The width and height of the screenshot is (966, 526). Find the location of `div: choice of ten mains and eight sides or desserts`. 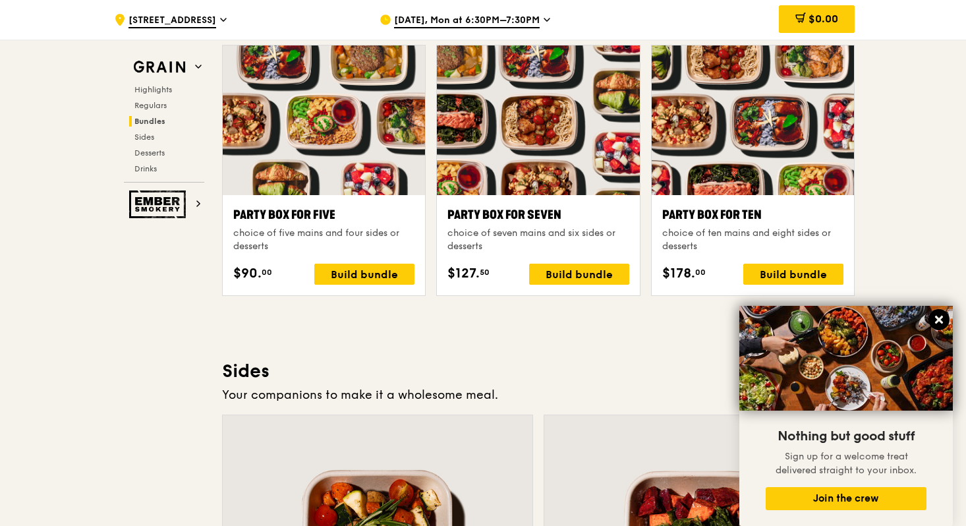

div: choice of ten mains and eight sides or desserts is located at coordinates (753, 240).